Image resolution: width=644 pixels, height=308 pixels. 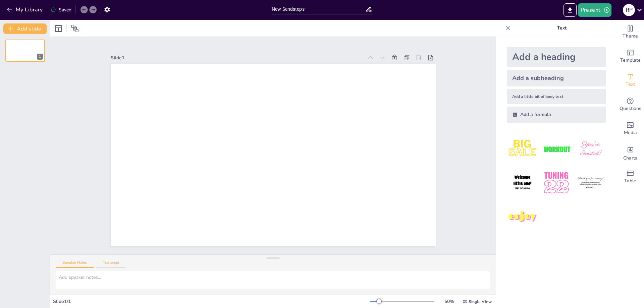 What do you see at coordinates (630, 129) in the screenshot?
I see `div: Add images, graphics, shapes or video` at bounding box center [630, 129].